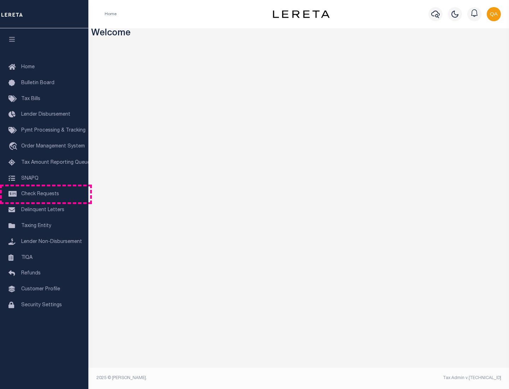 The width and height of the screenshot is (509, 389). I want to click on img: svg+xml;base64,PHN2ZyB4bWxucz0iaHR0cDovL3d3dy53My5vcmcvMjAwMC9zdmciIHBvaW50ZXItZXZlbnRzPSJub25lIi..., so click(494, 14).